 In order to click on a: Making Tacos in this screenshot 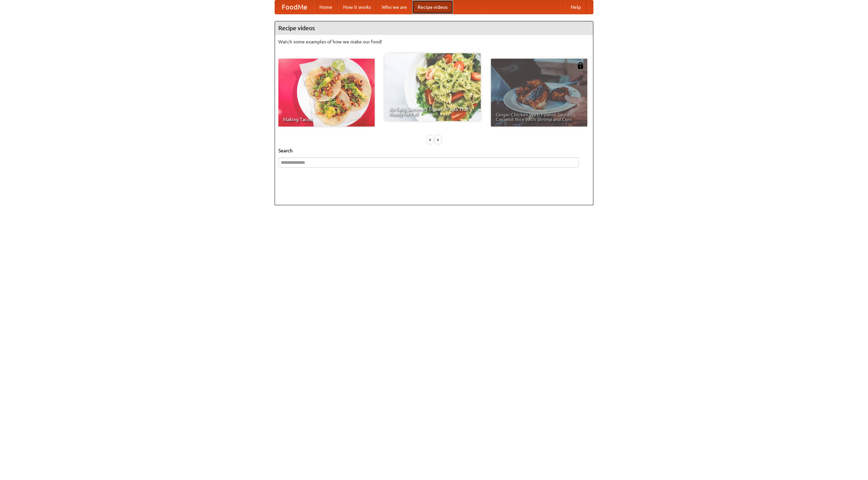, I will do `click(327, 92)`.